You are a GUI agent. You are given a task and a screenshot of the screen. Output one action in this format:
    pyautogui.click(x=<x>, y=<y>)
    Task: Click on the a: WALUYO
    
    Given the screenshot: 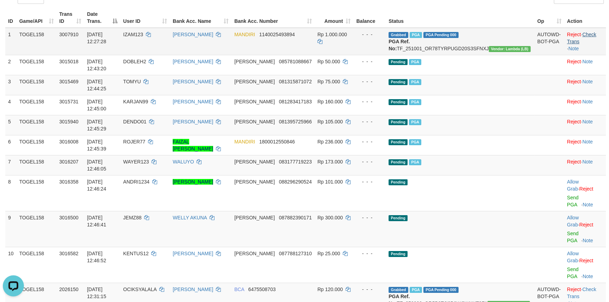 What is the action you would take?
    pyautogui.click(x=183, y=162)
    